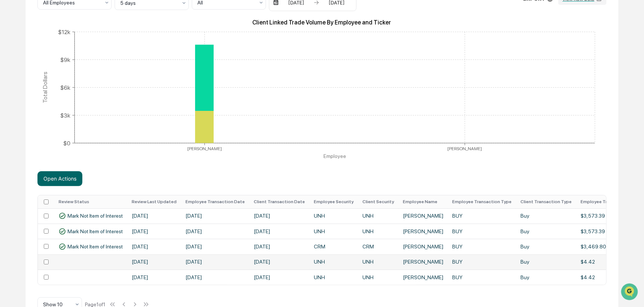 This screenshot has width=644, height=307. Describe the element at coordinates (607, 246) in the screenshot. I see `td: $3,469.80` at that location.